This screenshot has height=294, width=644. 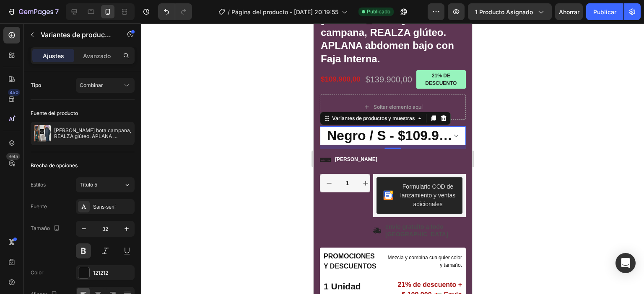 I want to click on font: $109.900,00, so click(x=27, y=56).